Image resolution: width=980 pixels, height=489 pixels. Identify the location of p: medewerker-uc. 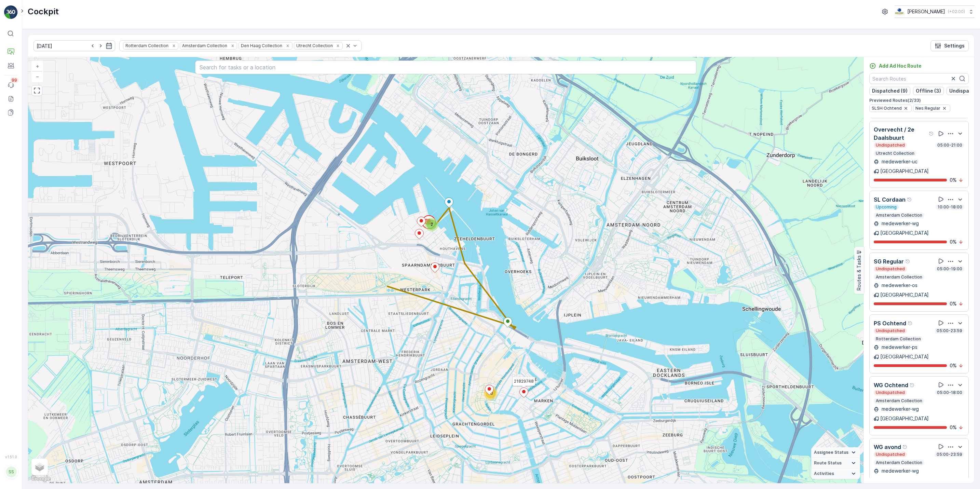
(899, 162).